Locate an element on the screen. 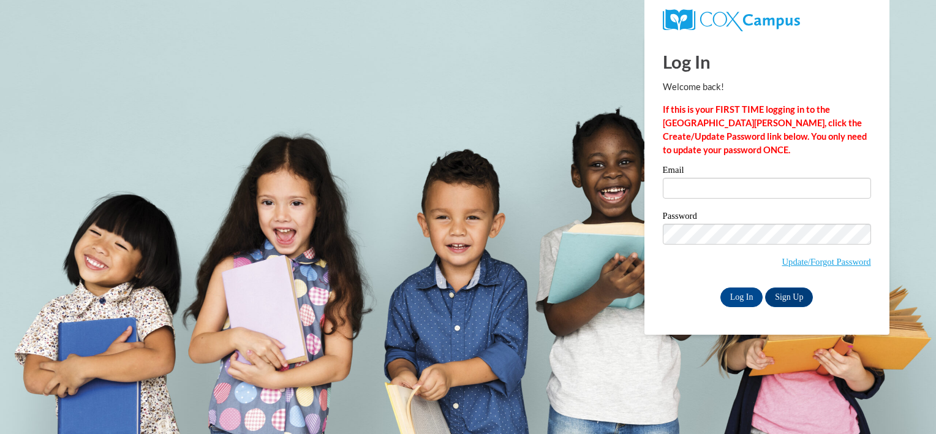 The width and height of the screenshot is (936, 434). a: COX Campus is located at coordinates (767, 20).